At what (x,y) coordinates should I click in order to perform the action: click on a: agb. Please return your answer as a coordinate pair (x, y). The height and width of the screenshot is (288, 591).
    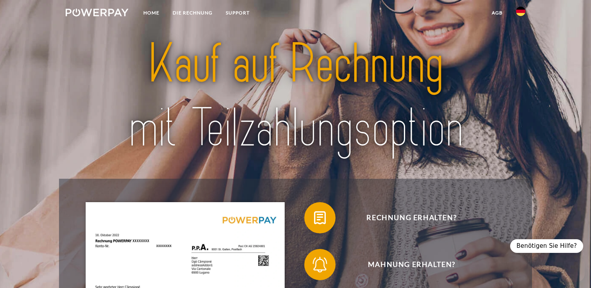
    Looking at the image, I should click on (497, 13).